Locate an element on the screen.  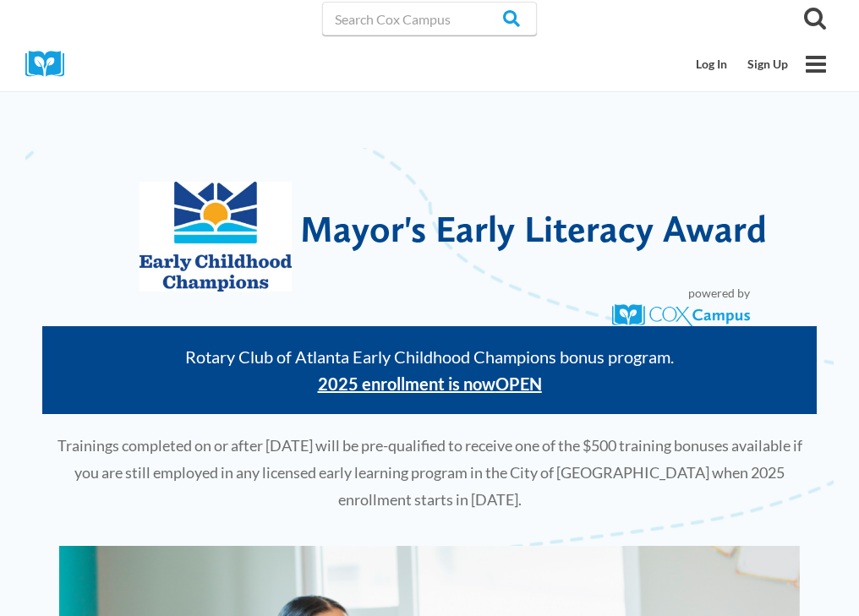
img: Cox Campus is located at coordinates (50, 64).